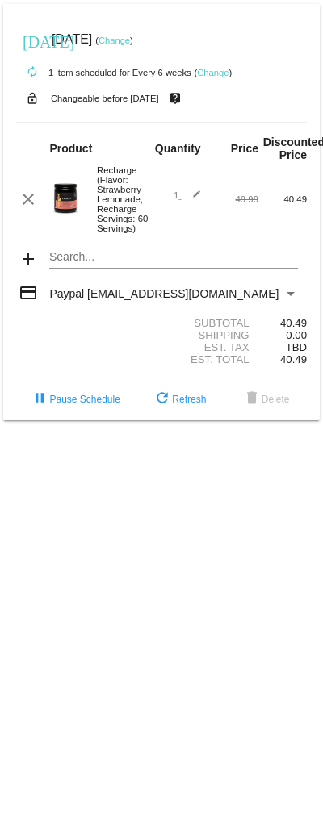 Image resolution: width=323 pixels, height=839 pixels. What do you see at coordinates (179, 399) in the screenshot?
I see `button: Refresh` at bounding box center [179, 399].